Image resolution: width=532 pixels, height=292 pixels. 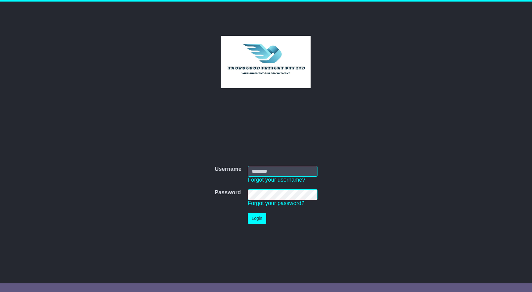 I want to click on a: Forgot your password?, so click(x=276, y=203).